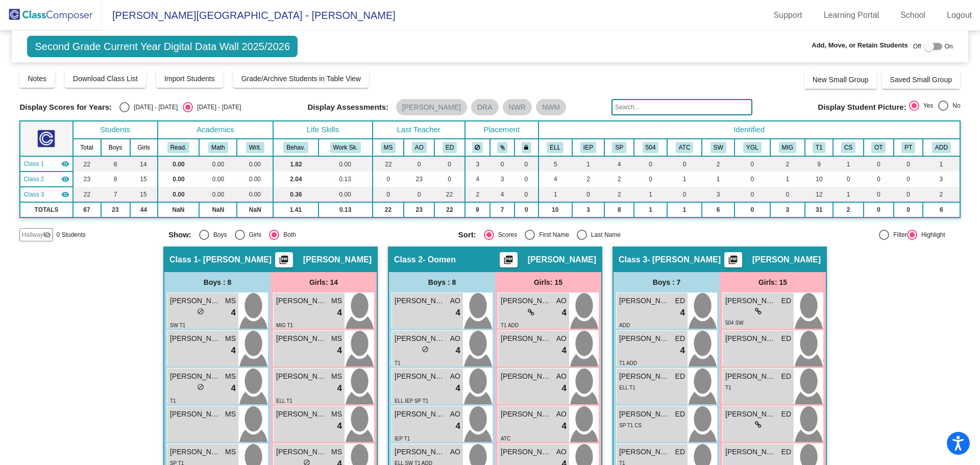 The height and width of the screenshot is (465, 980). What do you see at coordinates (295, 194) in the screenshot?
I see `td: 0.36` at bounding box center [295, 194].